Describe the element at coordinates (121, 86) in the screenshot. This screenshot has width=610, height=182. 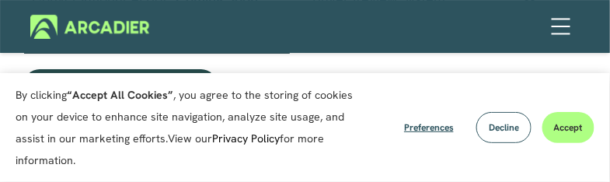
I see `div: MERCHANT MANAGEMENT` at that location.